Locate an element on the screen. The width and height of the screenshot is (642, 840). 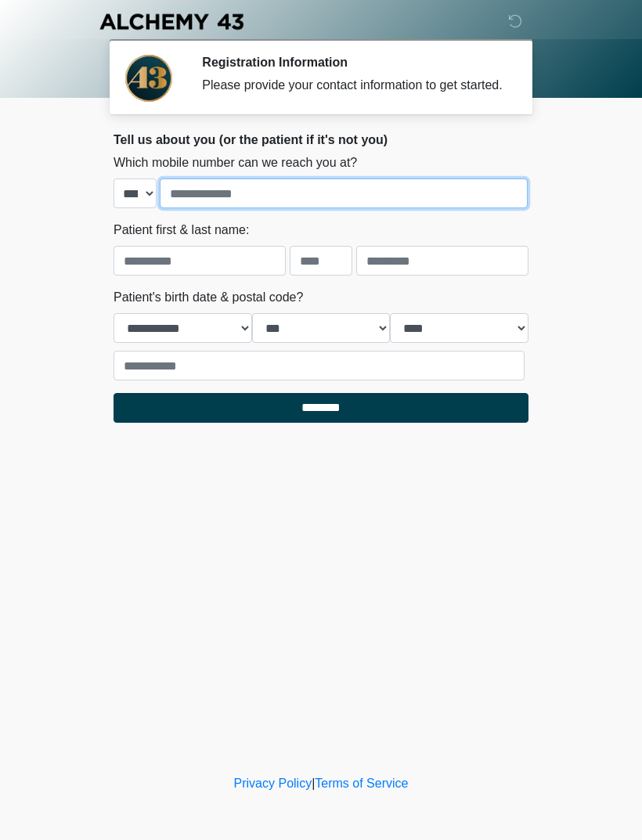
h2: Registration Information is located at coordinates (353, 62).